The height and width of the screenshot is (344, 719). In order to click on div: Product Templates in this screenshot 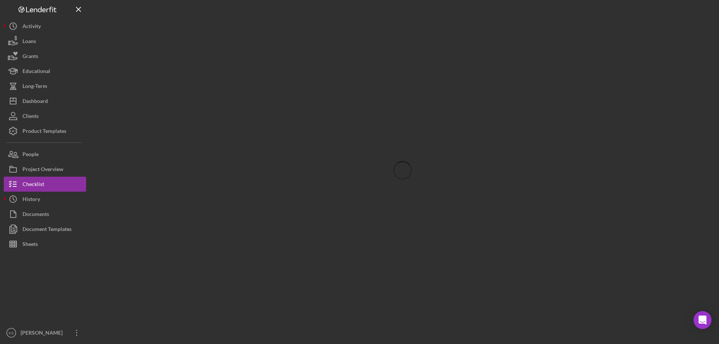, I will do `click(44, 132)`.